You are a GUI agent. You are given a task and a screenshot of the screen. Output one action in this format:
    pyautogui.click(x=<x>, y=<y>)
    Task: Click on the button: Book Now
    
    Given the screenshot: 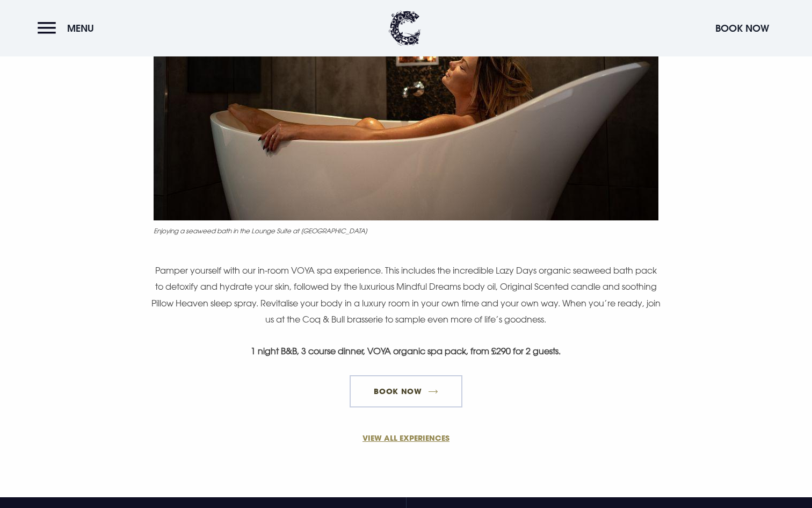 What is the action you would take?
    pyautogui.click(x=742, y=28)
    